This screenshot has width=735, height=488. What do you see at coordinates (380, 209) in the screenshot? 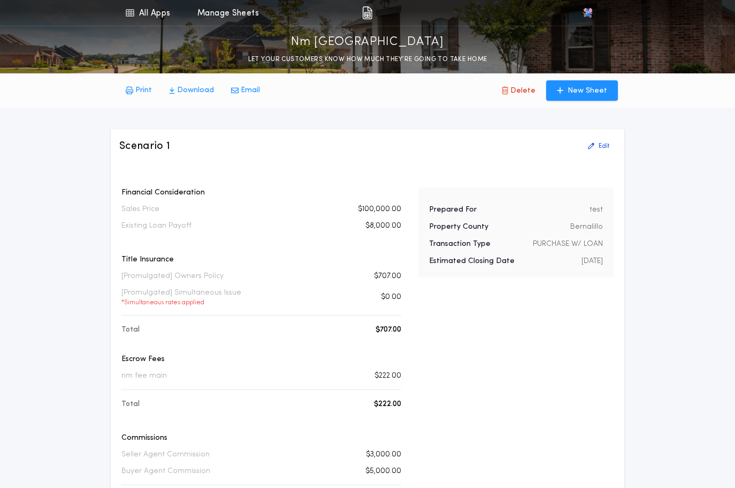
I see `p: $100,000.00` at bounding box center [380, 209].